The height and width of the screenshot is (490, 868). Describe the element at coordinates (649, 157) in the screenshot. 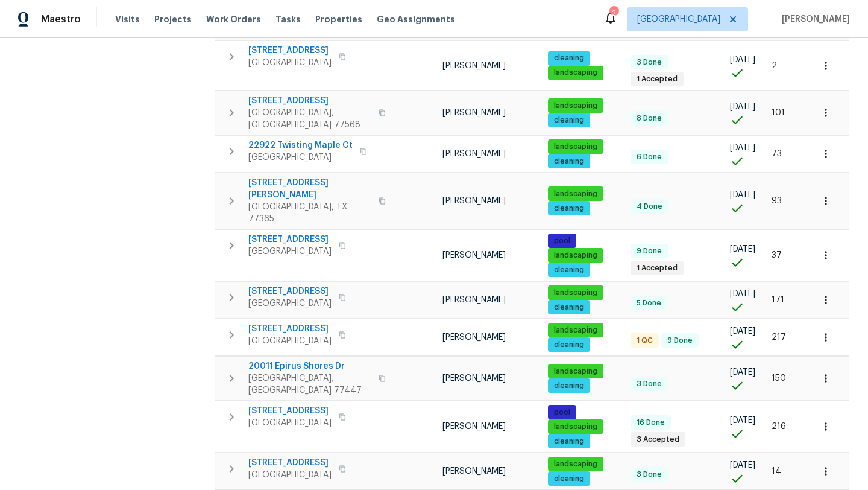

I see `span: 6 Done` at that location.